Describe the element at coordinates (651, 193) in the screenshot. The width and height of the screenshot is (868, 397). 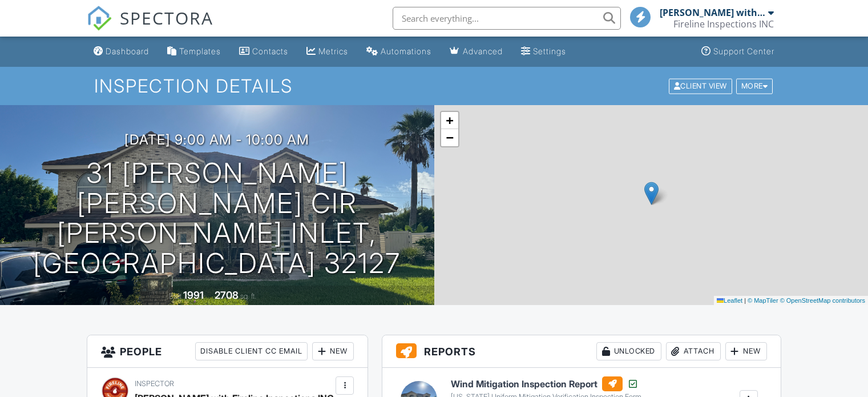
I see `img: Marker` at that location.